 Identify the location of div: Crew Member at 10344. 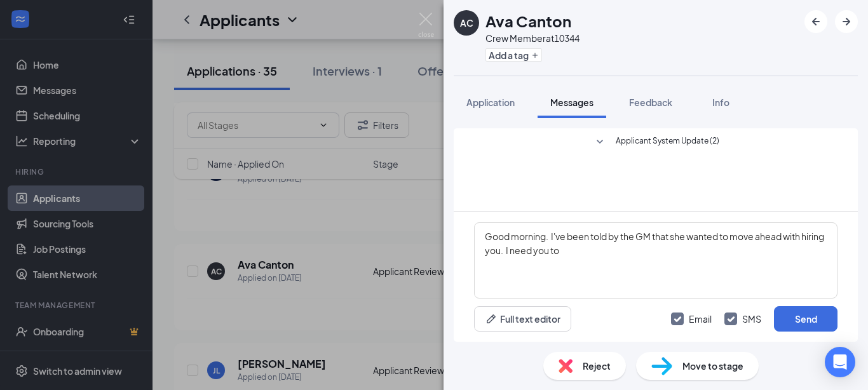
(533, 38).